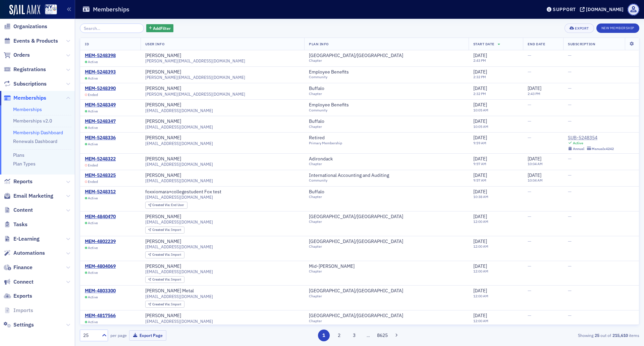  What do you see at coordinates (29, 84) in the screenshot?
I see `span: Subscriptions` at bounding box center [29, 84].